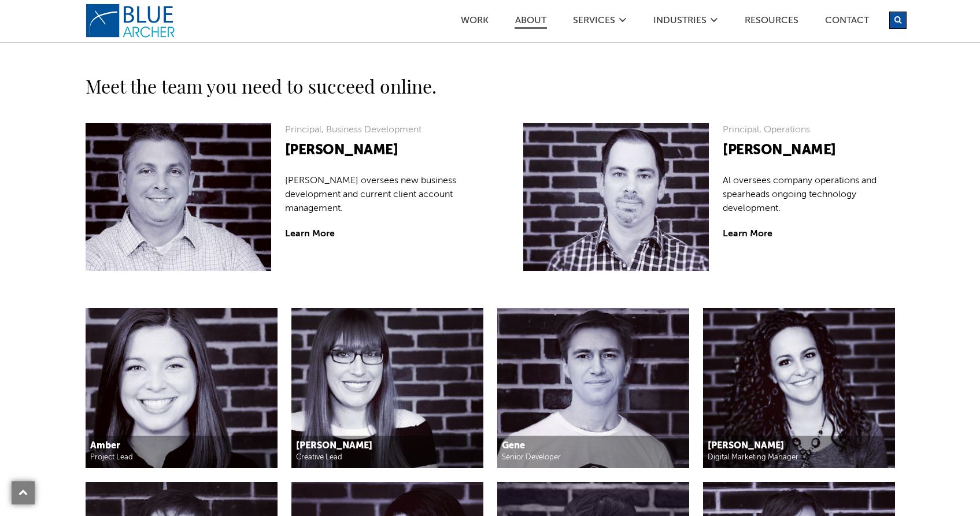  Describe the element at coordinates (132, 21) in the screenshot. I see `a: logo` at that location.